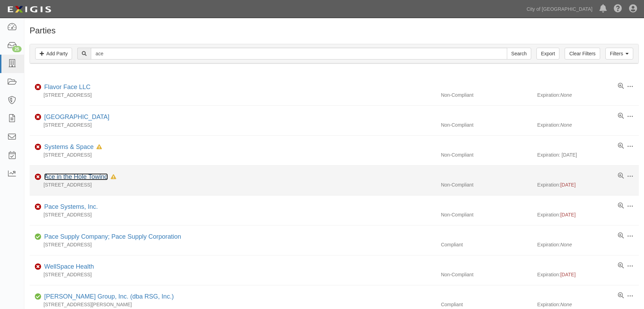 This screenshot has width=644, height=309. I want to click on div: Rosenow Spevacek Group, Inc. (dba RSG, Inc.), so click(108, 297).